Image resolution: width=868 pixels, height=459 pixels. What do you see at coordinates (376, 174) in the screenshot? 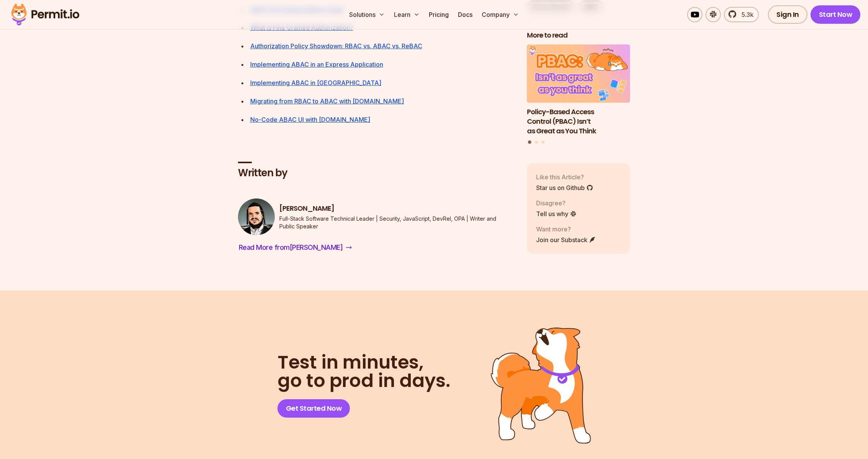
I see `h2: Written by` at bounding box center [376, 174].